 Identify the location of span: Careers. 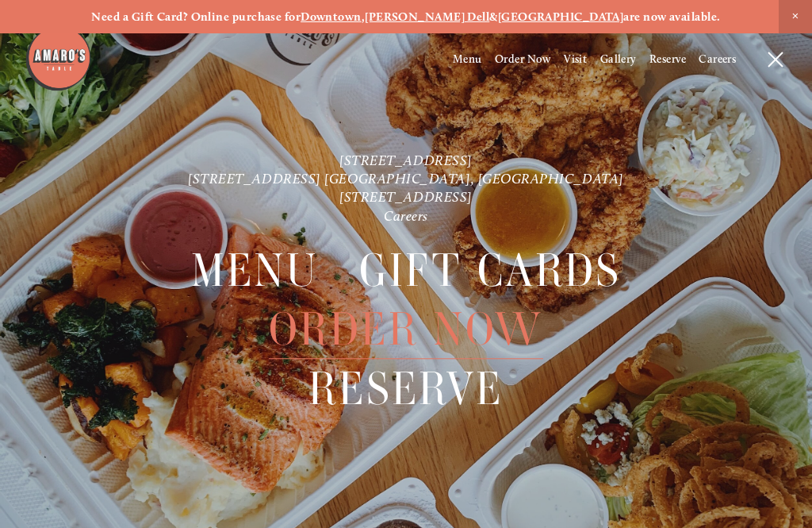
(717, 58).